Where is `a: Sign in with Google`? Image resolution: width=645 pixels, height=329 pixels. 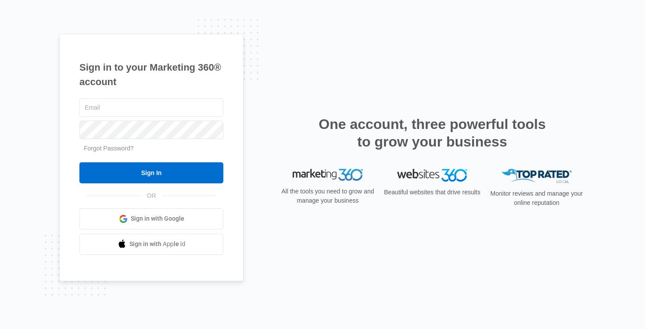
a: Sign in with Google is located at coordinates (151, 219).